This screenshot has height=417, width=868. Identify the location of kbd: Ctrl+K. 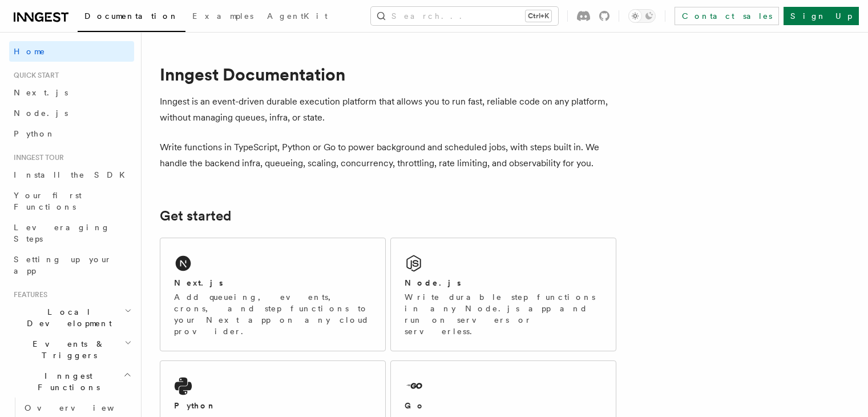
(538, 16).